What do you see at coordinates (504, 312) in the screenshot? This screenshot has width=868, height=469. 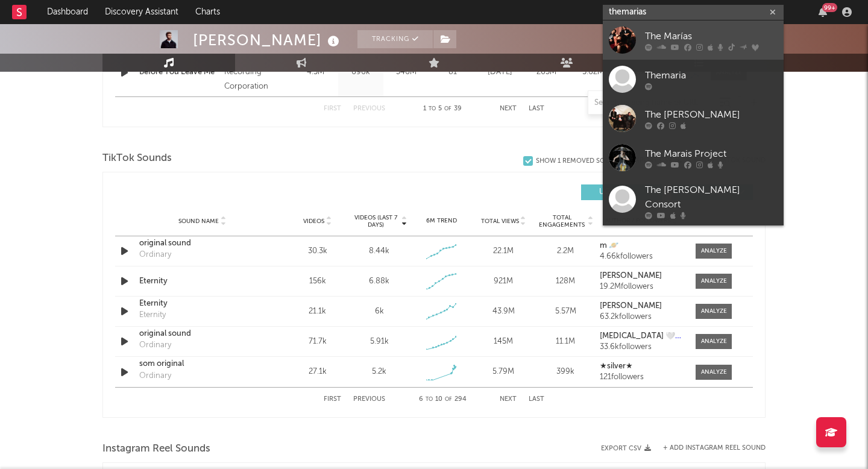 I see `div: 43.9M` at bounding box center [504, 312].